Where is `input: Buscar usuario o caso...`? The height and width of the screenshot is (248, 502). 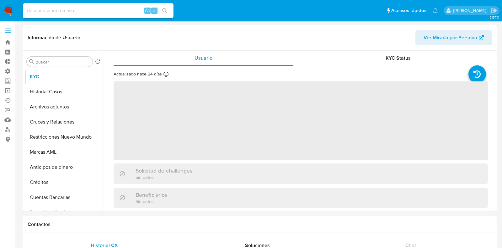
input: Buscar usuario o caso... is located at coordinates (98, 11).